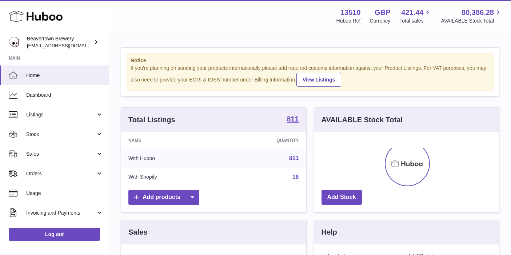 The image size is (511, 255). What do you see at coordinates (65, 95) in the screenshot?
I see `span: Dashboard` at bounding box center [65, 95].